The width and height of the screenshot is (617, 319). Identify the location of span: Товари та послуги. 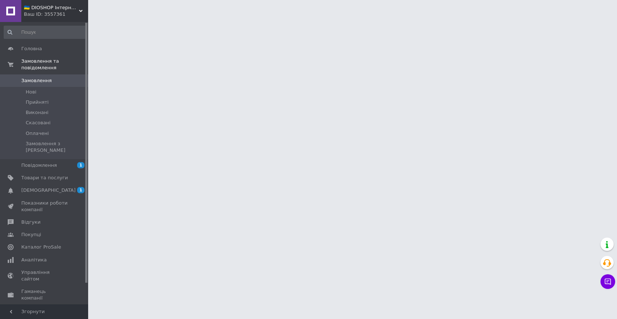
(44, 178).